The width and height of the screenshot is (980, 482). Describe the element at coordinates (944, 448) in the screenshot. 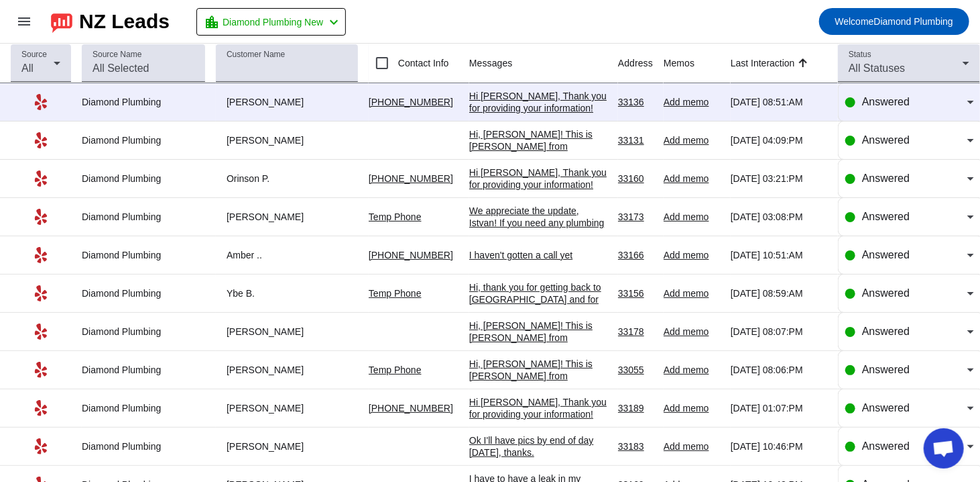

I see `div: Open chat` at that location.